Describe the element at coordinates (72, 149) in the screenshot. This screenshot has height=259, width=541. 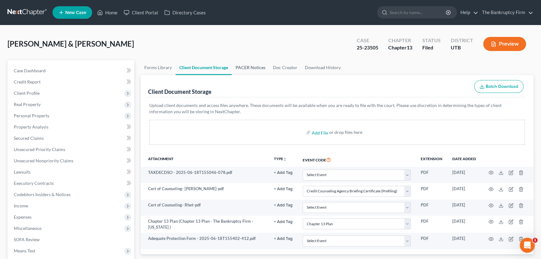
I see `a: Unsecured Priority Claims` at that location.